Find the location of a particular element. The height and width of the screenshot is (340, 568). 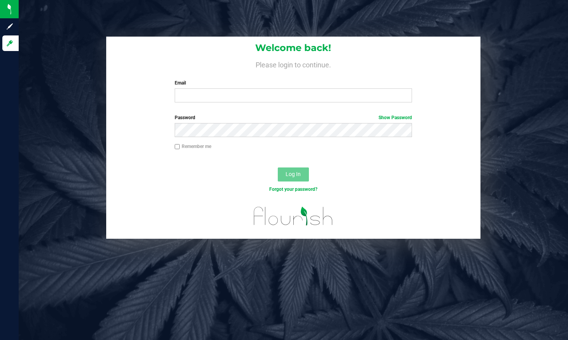

h4: Please login to continue. is located at coordinates (293, 64).